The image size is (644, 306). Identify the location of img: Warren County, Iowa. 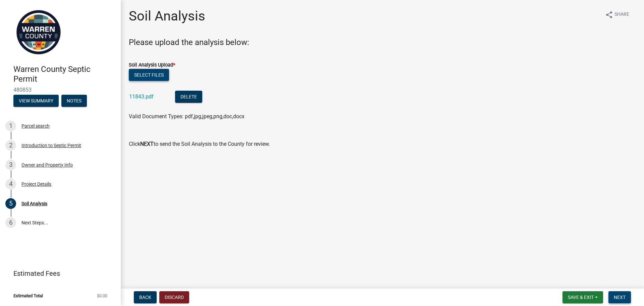
(39, 32).